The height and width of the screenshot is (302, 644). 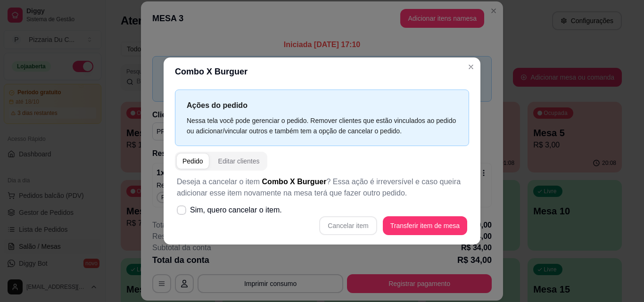 I want to click on div: Nessa tela você pode gerenciar o pedido. Remover clientes que estão vinculados ao pedido ou adici..., so click(x=322, y=126).